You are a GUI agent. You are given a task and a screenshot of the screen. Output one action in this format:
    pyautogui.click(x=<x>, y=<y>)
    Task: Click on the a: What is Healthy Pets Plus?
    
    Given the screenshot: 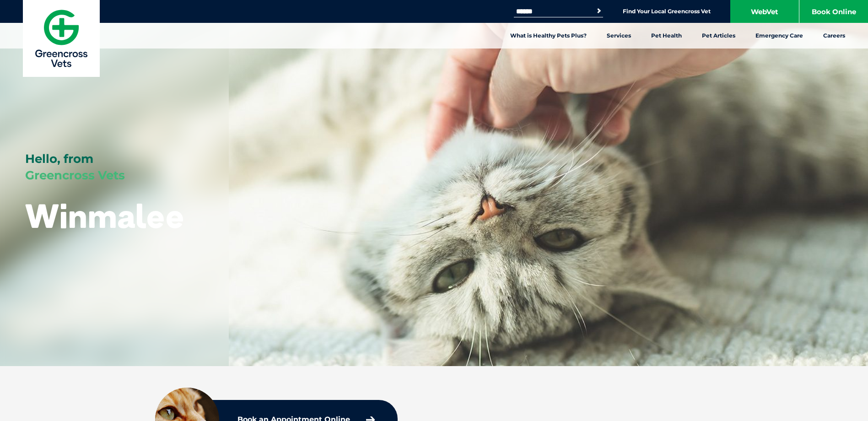 What is the action you would take?
    pyautogui.click(x=548, y=36)
    